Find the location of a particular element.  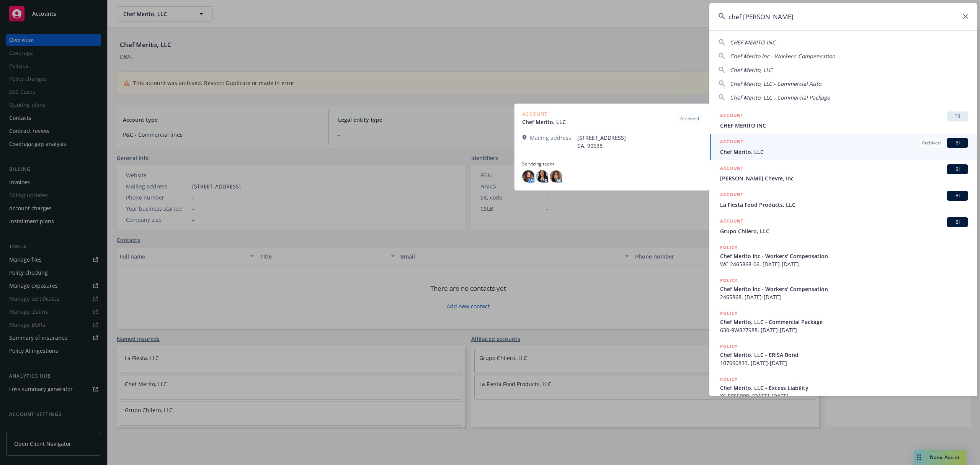

a: ACCOUNTBIGrupo Chilero, LLC is located at coordinates (843, 226).